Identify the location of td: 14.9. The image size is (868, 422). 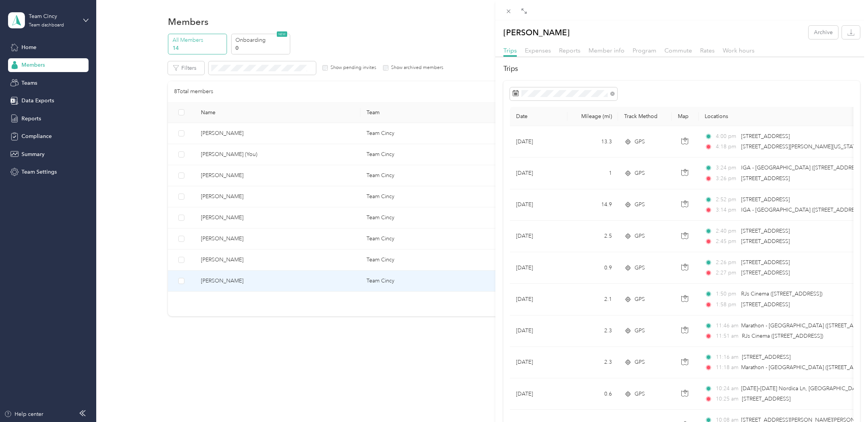
(593, 205).